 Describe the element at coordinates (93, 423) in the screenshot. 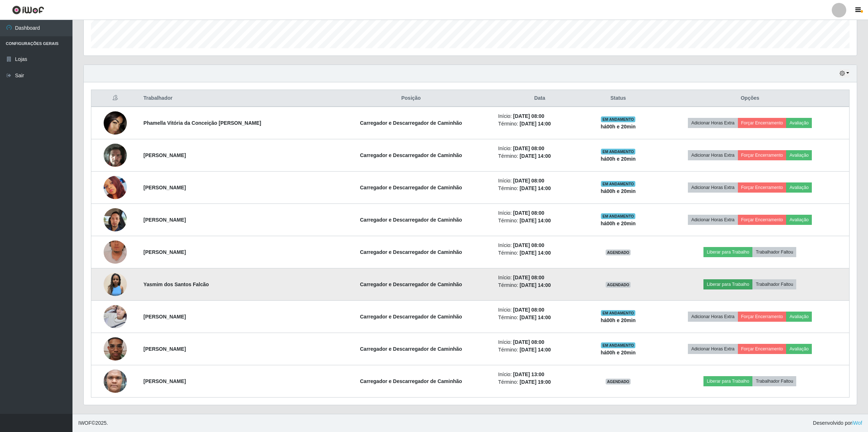

I see `span: © 2025 .` at that location.